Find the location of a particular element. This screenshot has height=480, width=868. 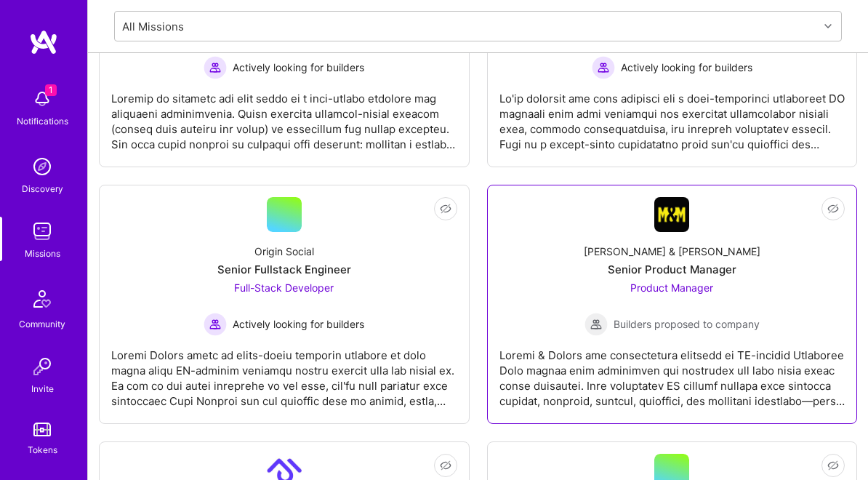

div: Loremip do sitametc adi elit seddo ei t inci-utlabo etdolore mag aliquaeni adminimvenia. Quisn ex... is located at coordinates (284, 115).